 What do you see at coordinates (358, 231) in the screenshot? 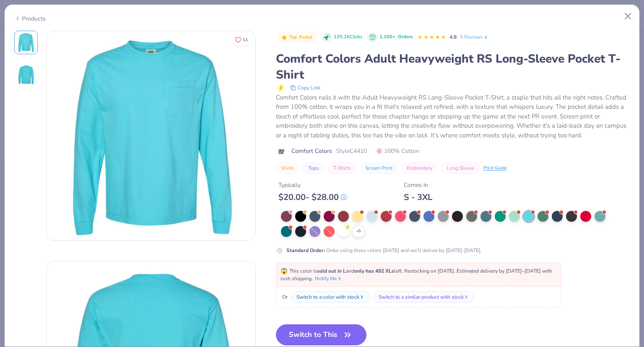
I see `span: + 5` at bounding box center [358, 231].